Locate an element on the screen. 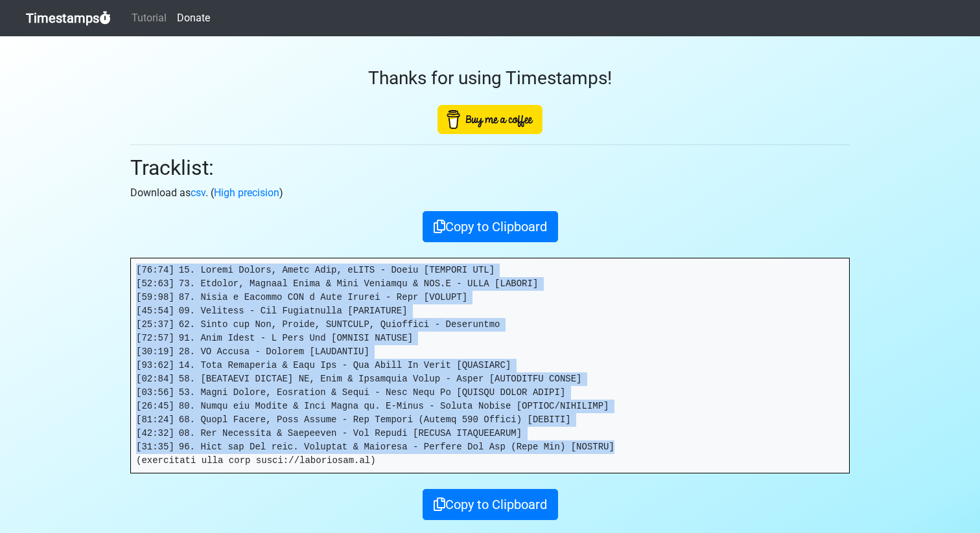 The image size is (980, 533). a: Timestamps is located at coordinates (68, 18).